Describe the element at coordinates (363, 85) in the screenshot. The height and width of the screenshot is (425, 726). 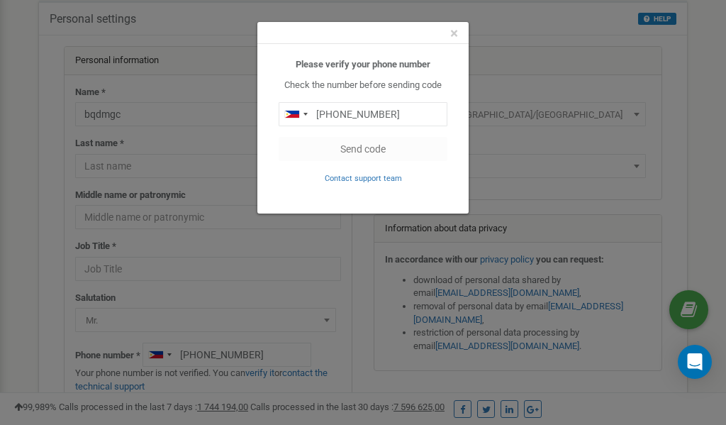
I see `p: Check the number before sending code` at that location.